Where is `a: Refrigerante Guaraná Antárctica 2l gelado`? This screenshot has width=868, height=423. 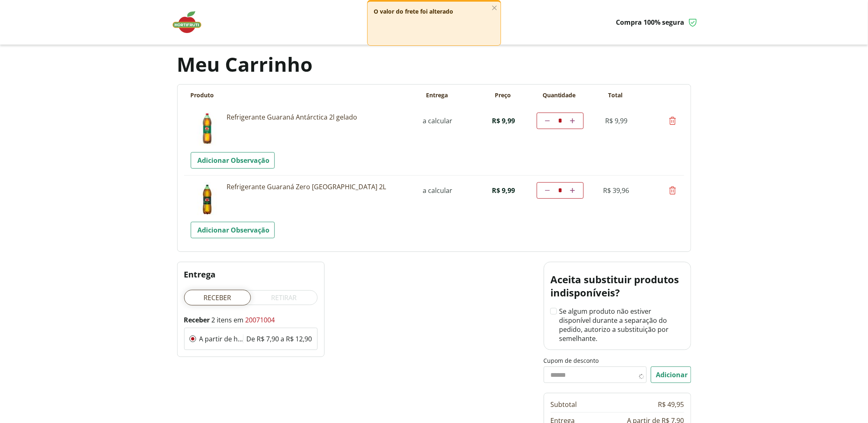
a: Refrigerante Guaraná Antárctica 2l gelado is located at coordinates (318, 117).